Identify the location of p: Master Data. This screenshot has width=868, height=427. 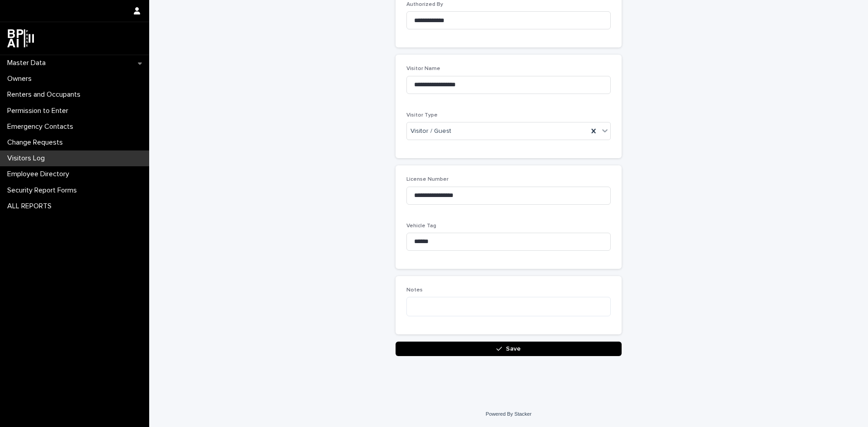
(28, 63).